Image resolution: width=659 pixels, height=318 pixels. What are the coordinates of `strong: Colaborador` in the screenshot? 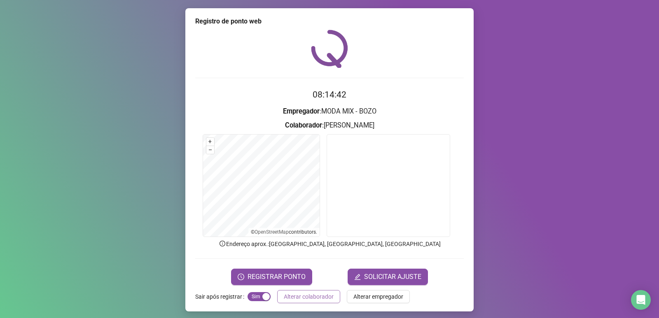 It's located at (304, 125).